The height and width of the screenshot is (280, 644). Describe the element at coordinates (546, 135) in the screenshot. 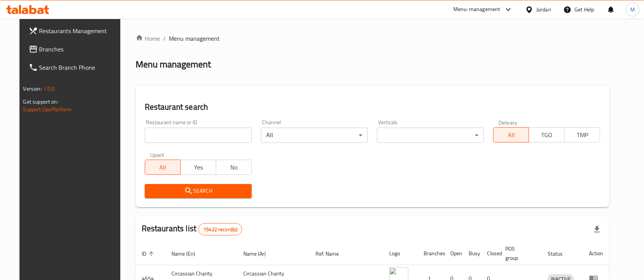

I see `button: TGO` at that location.